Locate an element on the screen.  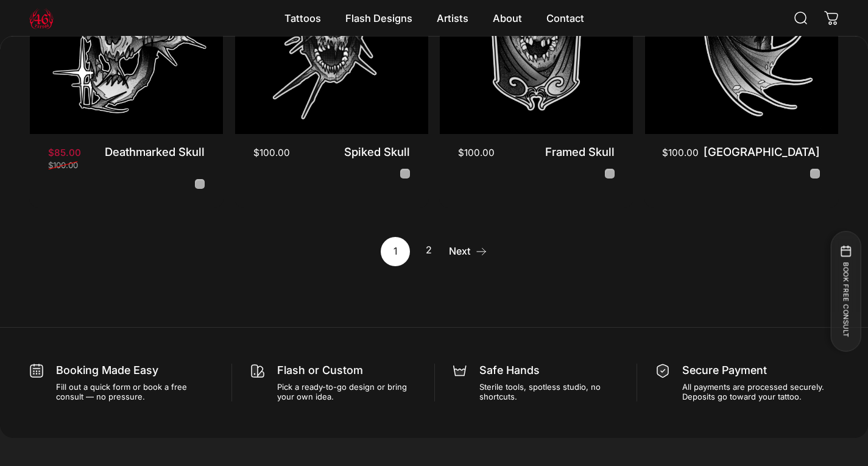
a: Spiked Skull - Black and Grey is located at coordinates (405, 174).